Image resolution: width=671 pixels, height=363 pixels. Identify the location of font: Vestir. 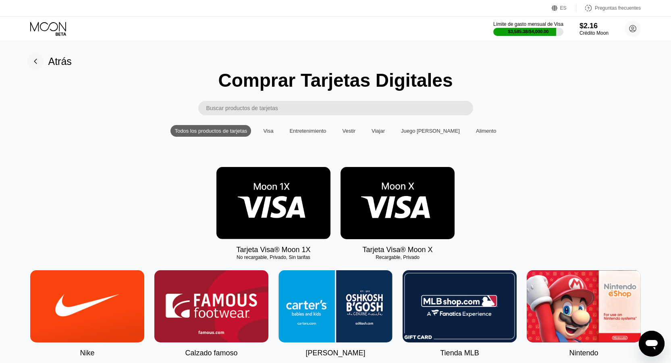
(349, 131).